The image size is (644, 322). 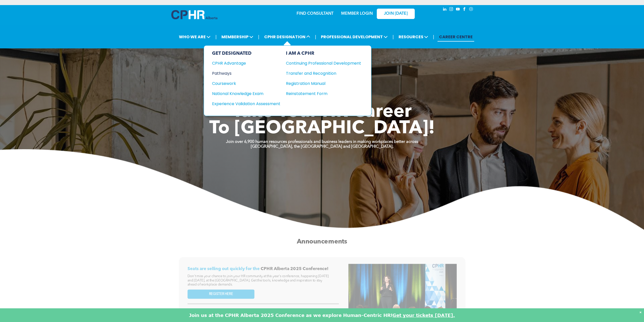 What do you see at coordinates (320, 63) in the screenshot?
I see `div: Continuing Professional Development` at bounding box center [320, 63].